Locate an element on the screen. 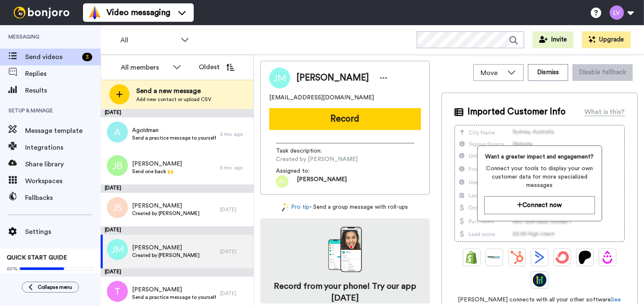 The width and height of the screenshot is (644, 306). button: Invite is located at coordinates (553, 40).